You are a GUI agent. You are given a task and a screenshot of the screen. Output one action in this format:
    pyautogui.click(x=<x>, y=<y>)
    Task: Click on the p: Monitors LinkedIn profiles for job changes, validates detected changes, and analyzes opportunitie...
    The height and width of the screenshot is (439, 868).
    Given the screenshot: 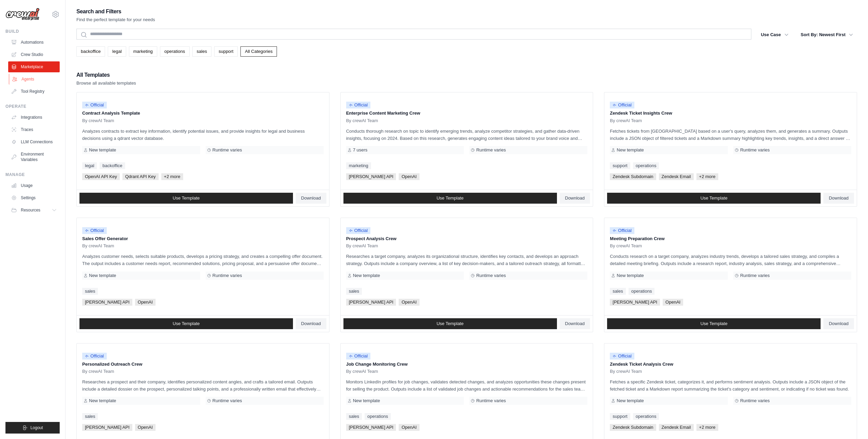 What is the action you would take?
    pyautogui.click(x=467, y=386)
    